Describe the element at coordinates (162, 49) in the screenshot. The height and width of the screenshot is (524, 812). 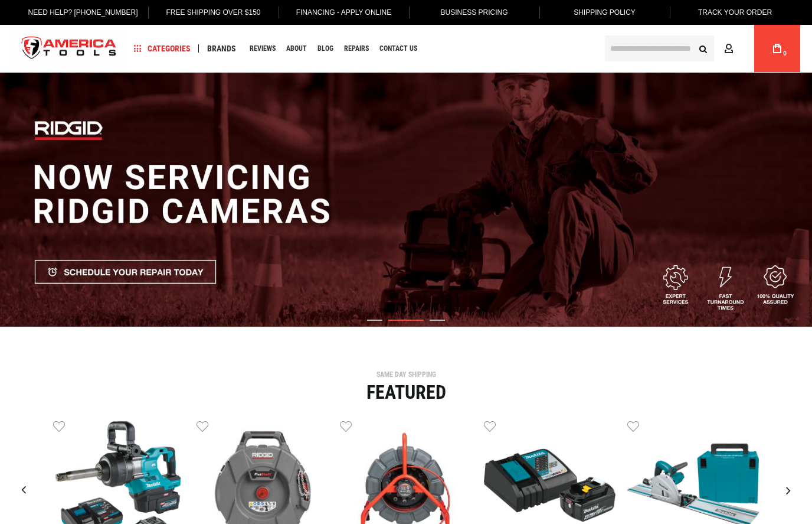
I see `span: Categories` at that location.